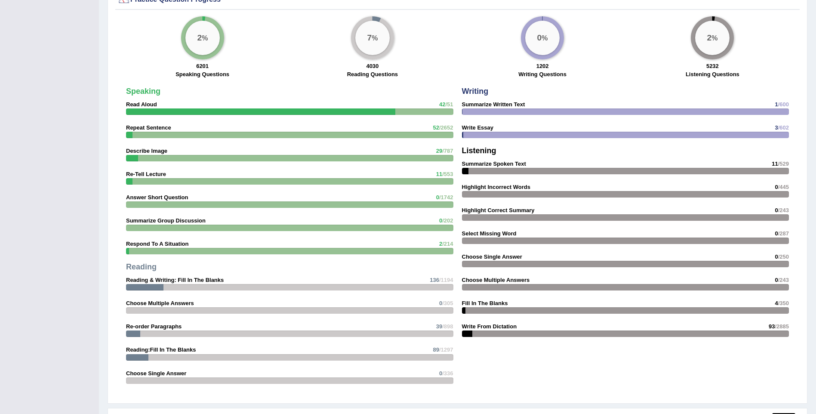  Describe the element at coordinates (478, 127) in the screenshot. I see `strong: Write Essay` at that location.